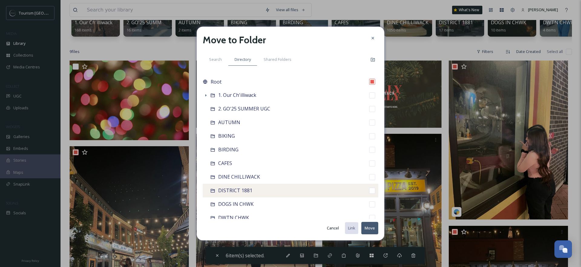 This screenshot has height=267, width=581. What do you see at coordinates (278, 59) in the screenshot?
I see `span: Shared Folders` at bounding box center [278, 59].